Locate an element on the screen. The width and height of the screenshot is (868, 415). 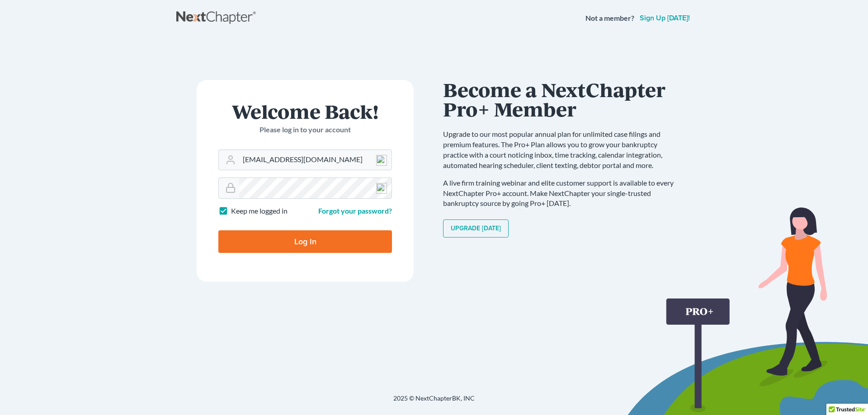
strong: Not a member? is located at coordinates (610, 18).